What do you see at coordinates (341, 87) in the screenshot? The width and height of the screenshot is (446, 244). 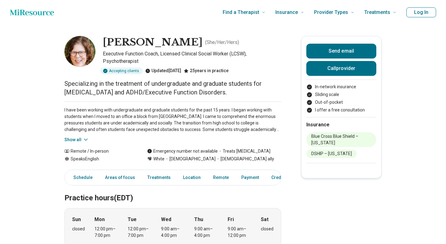 I see `li: In-network insurance` at bounding box center [341, 87].